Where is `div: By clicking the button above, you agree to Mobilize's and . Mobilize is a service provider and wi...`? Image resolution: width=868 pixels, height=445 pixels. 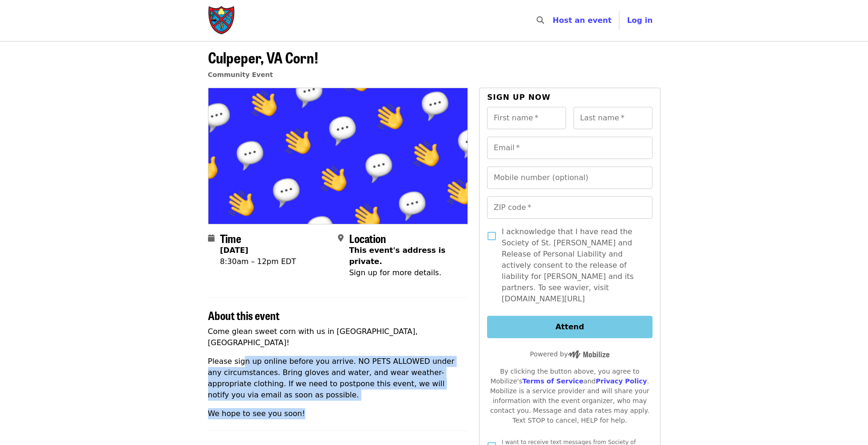
div: By clicking the button above, you agree to Mobilize's and . Mobilize is a service provider and wi... is located at coordinates (569, 396).